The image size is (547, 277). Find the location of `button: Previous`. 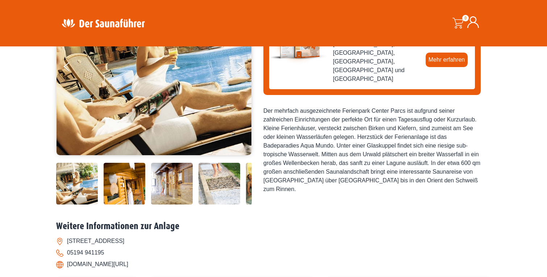

button: Previous is located at coordinates (73, 68).